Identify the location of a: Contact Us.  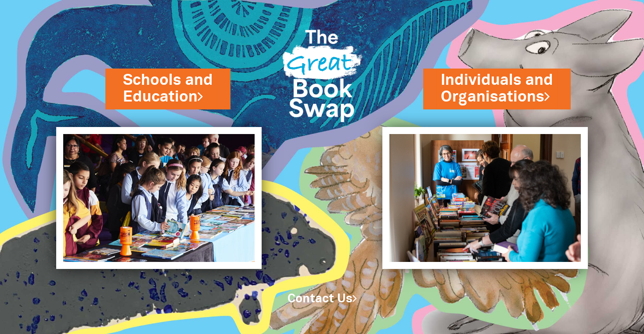
(322, 299).